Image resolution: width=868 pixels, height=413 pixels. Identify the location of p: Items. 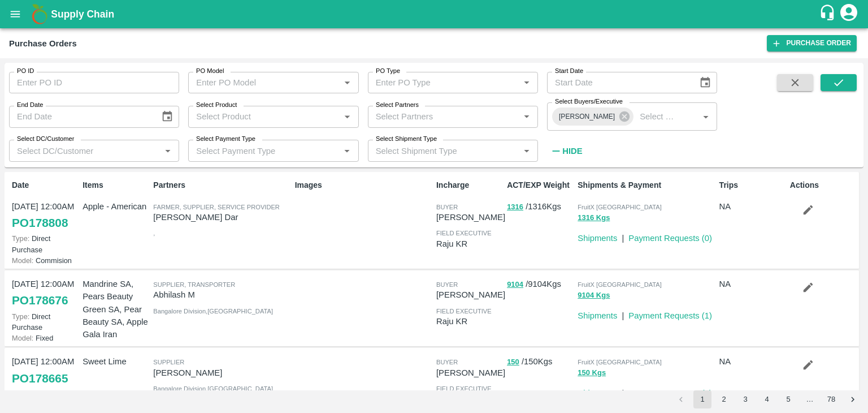
(115, 185).